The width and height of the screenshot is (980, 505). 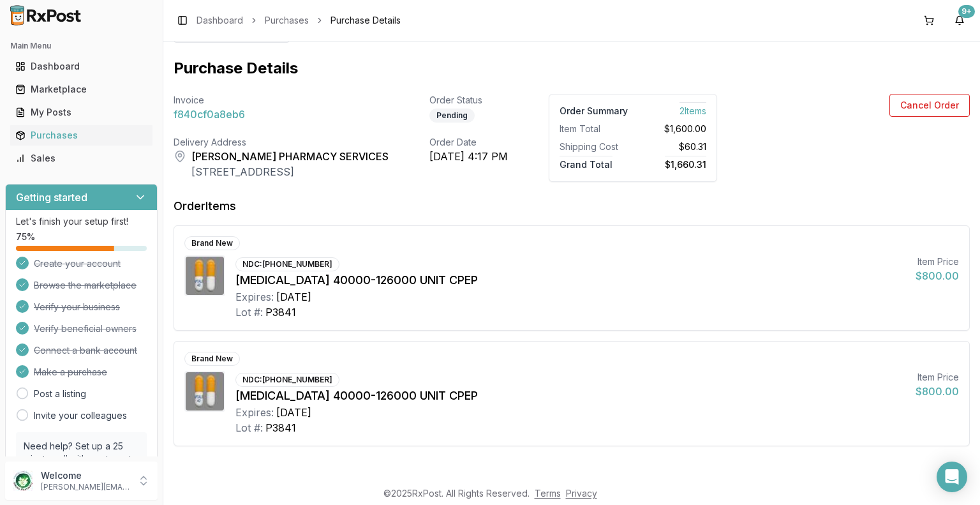 I want to click on a: Invite your colleagues, so click(x=80, y=416).